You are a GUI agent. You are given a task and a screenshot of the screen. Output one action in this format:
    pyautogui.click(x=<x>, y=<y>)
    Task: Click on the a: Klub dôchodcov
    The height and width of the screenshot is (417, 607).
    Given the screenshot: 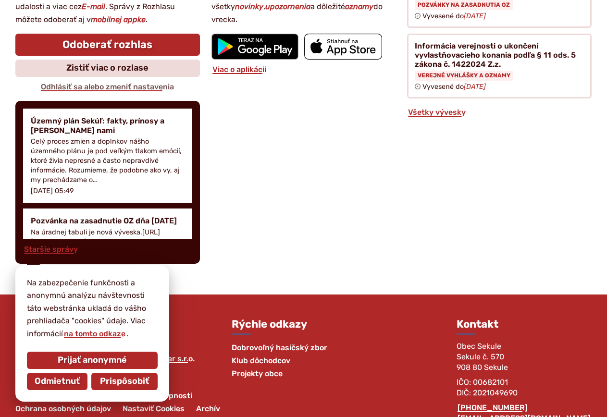 What is the action you would take?
    pyautogui.click(x=261, y=360)
    